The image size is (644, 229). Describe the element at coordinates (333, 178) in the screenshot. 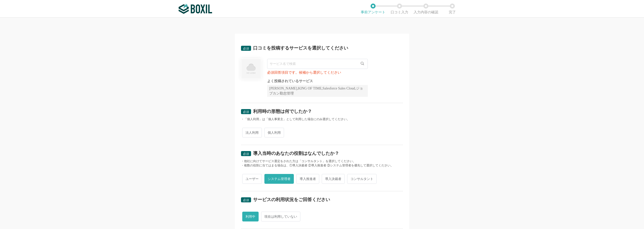

I see `span: 導入決裁者` at that location.